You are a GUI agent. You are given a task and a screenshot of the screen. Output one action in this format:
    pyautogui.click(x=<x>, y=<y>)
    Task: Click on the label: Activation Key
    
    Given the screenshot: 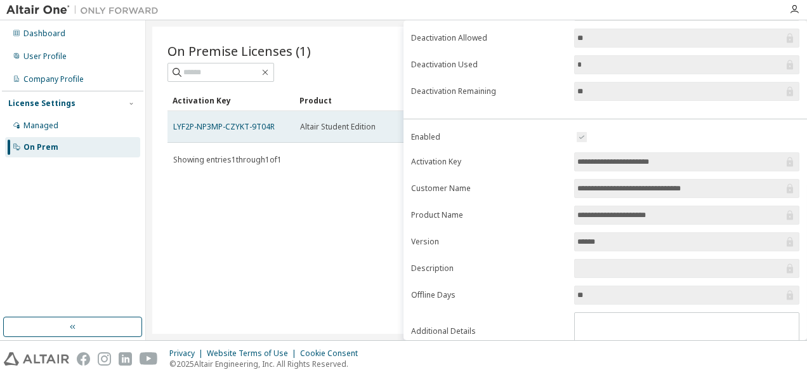 What is the action you would take?
    pyautogui.click(x=488, y=162)
    